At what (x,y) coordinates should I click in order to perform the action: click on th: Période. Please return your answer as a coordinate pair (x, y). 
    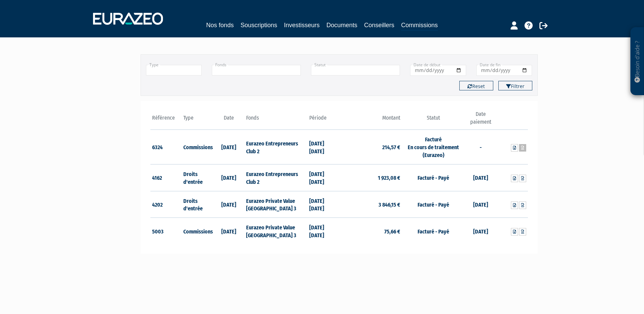
    Looking at the image, I should click on (323, 120).